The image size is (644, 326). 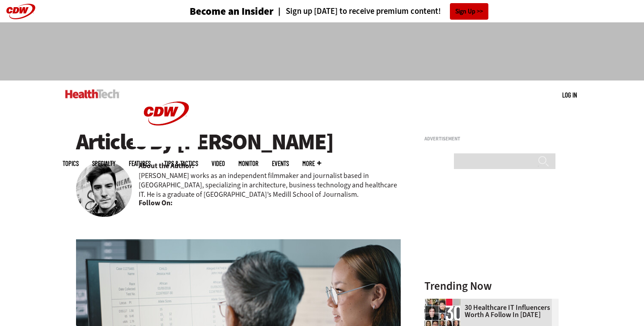 What do you see at coordinates (469, 11) in the screenshot?
I see `a: Sign Up` at bounding box center [469, 11].